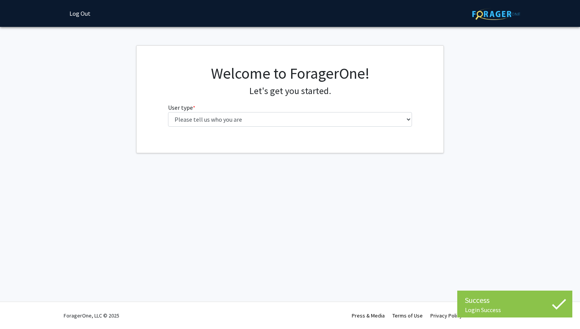 Image resolution: width=580 pixels, height=329 pixels. Describe the element at coordinates (368, 315) in the screenshot. I see `a: Press & Media` at that location.